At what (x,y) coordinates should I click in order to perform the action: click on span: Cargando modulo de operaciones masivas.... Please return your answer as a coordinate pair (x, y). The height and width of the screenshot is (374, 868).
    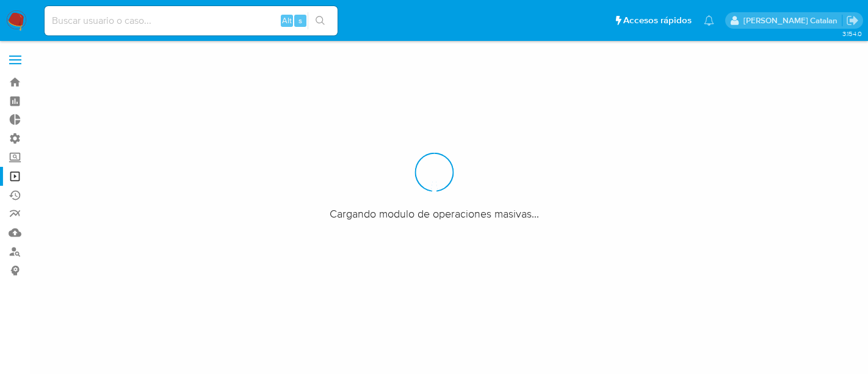
    Looking at the image, I should click on (434, 213).